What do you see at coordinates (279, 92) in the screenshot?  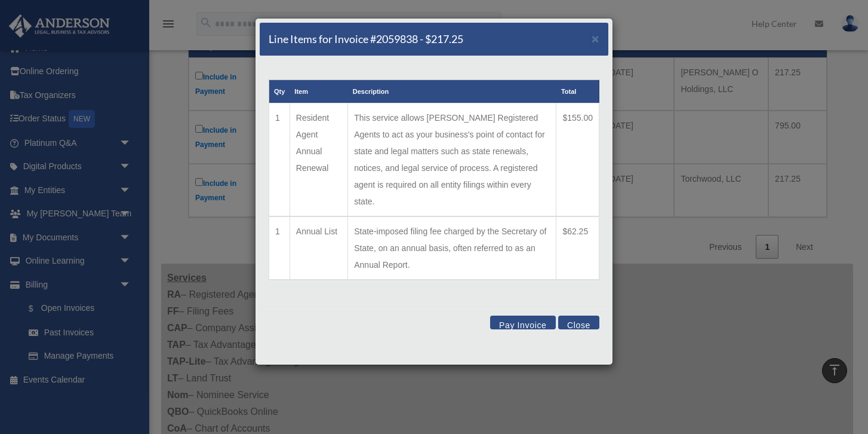 I see `th: Qty` at bounding box center [279, 92].